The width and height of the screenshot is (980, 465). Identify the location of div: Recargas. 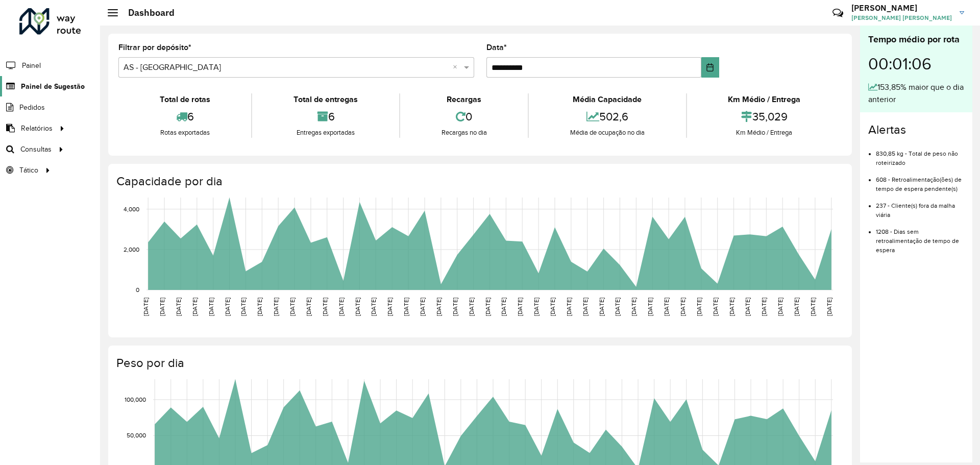
(464, 100).